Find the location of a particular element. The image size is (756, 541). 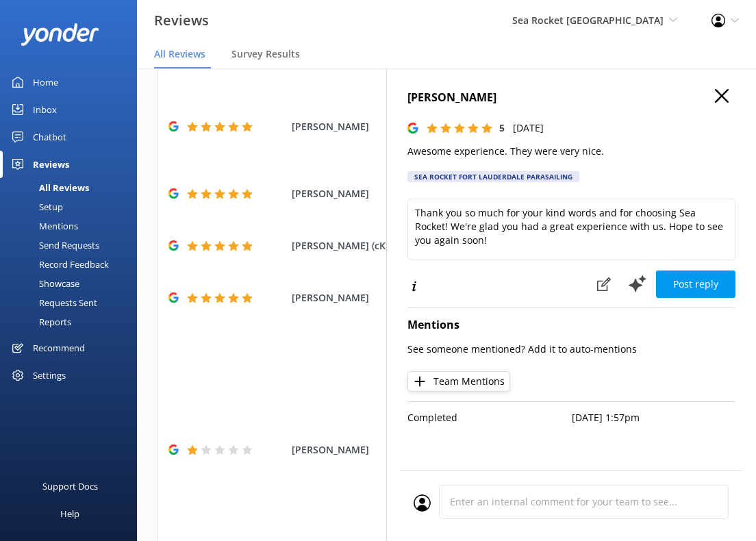

span: Survey Results is located at coordinates (266, 54).